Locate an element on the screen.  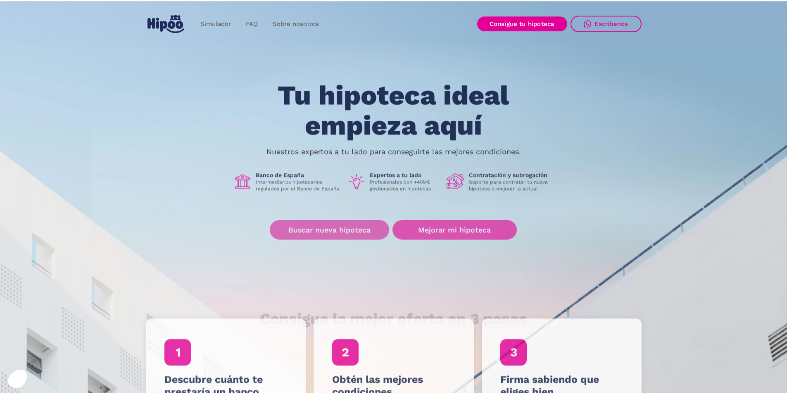
h1: Tu hipoteca ideal empieza aquí is located at coordinates (393, 111).